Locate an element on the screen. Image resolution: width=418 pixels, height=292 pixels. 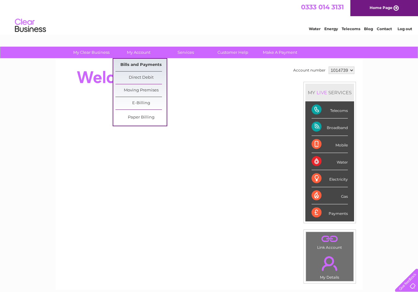
span: 0333 014 3131 is located at coordinates (323, 7).